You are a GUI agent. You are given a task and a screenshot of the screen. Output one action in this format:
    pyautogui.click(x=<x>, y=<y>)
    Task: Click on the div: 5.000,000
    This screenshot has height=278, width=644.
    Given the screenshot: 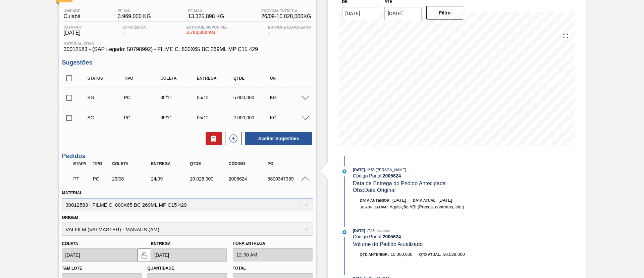 What is the action you would take?
    pyautogui.click(x=252, y=98)
    